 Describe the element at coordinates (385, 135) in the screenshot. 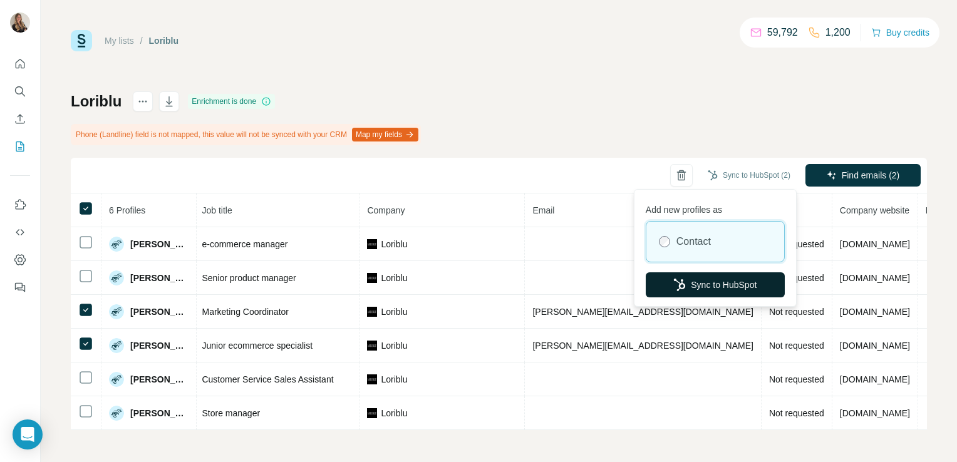

I see `button: Map my fields` at that location.